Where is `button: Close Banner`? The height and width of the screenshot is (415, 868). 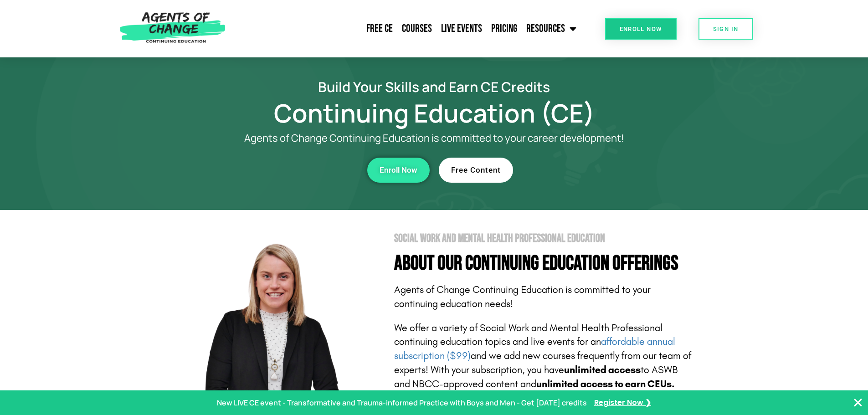 button: Close Banner is located at coordinates (858, 403).